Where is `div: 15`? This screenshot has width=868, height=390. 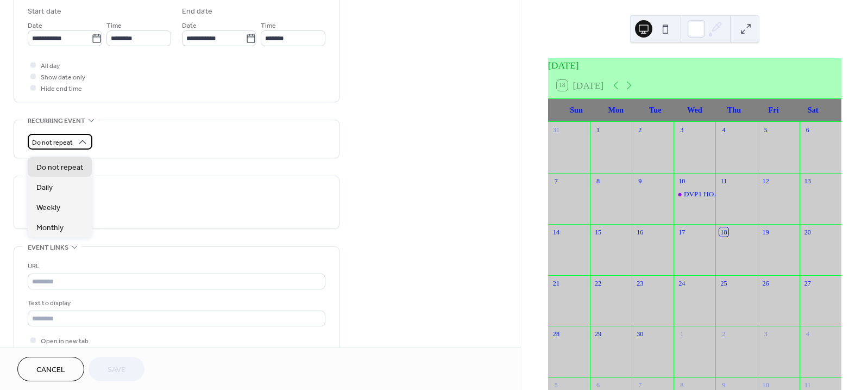
div: 15 is located at coordinates (597, 231).